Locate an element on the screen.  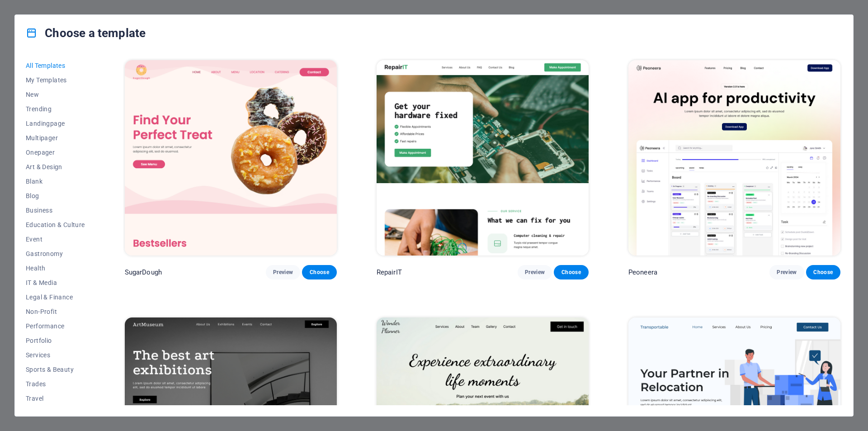
button: Legal & Finance is located at coordinates (55, 297).